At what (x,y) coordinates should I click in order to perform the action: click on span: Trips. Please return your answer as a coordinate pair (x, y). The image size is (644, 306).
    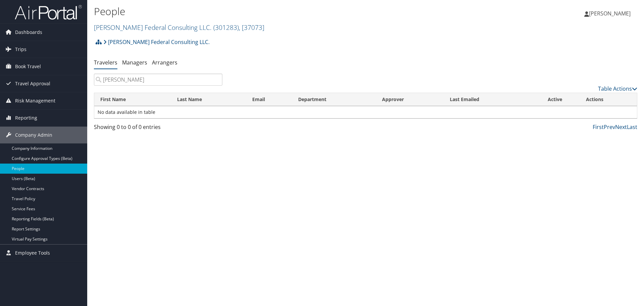
    Looking at the image, I should click on (21, 49).